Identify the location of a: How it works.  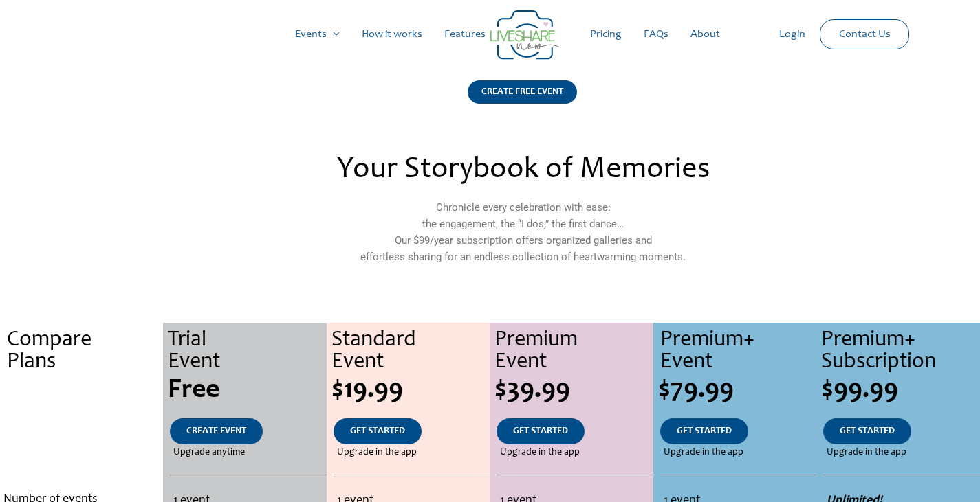
(392, 34).